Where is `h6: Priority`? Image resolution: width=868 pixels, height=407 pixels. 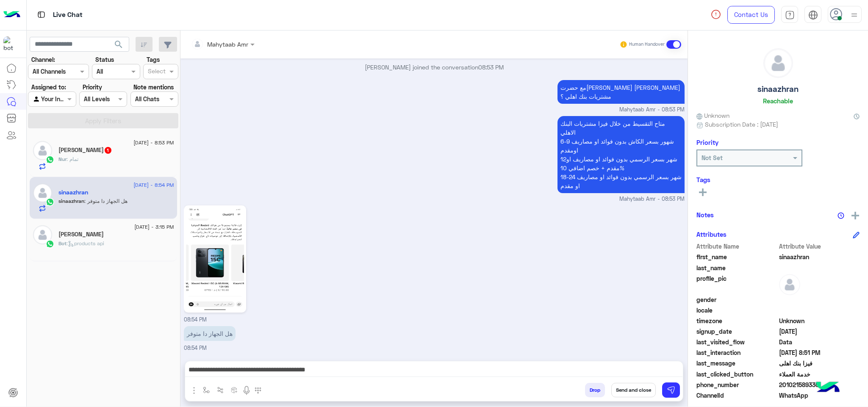 h6: Priority is located at coordinates (708, 143).